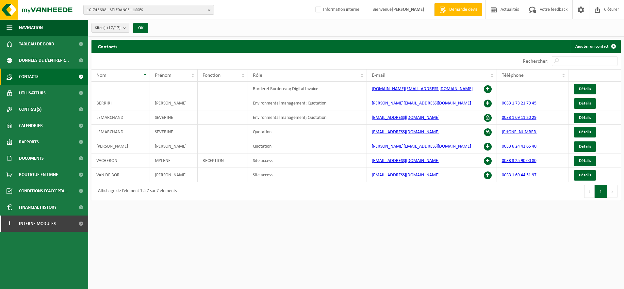 The height and width of the screenshot is (289, 624). I want to click on button: Next, so click(613, 192).